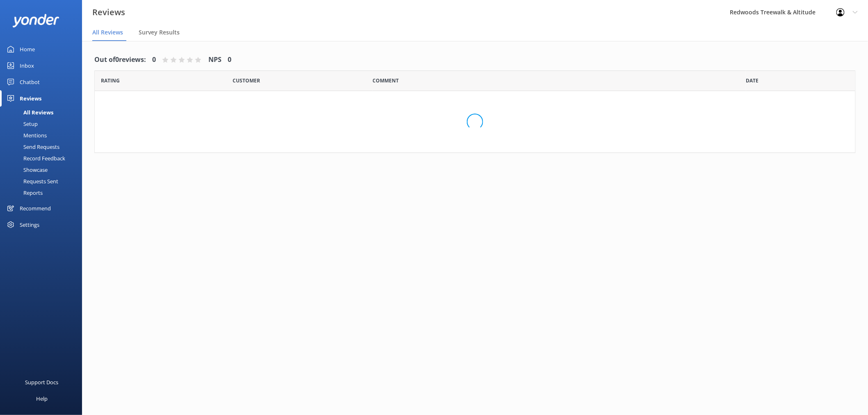 The width and height of the screenshot is (868, 415). Describe the element at coordinates (30, 225) in the screenshot. I see `div: Settings` at that location.